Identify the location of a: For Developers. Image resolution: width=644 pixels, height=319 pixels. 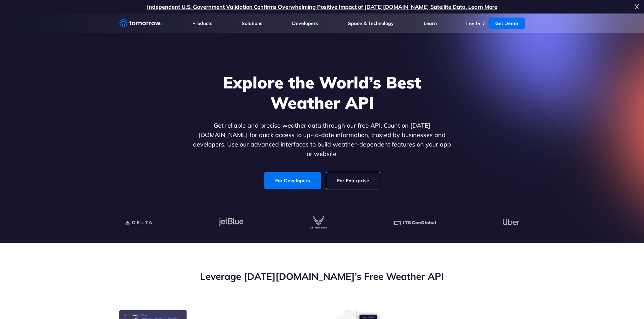
(292, 181).